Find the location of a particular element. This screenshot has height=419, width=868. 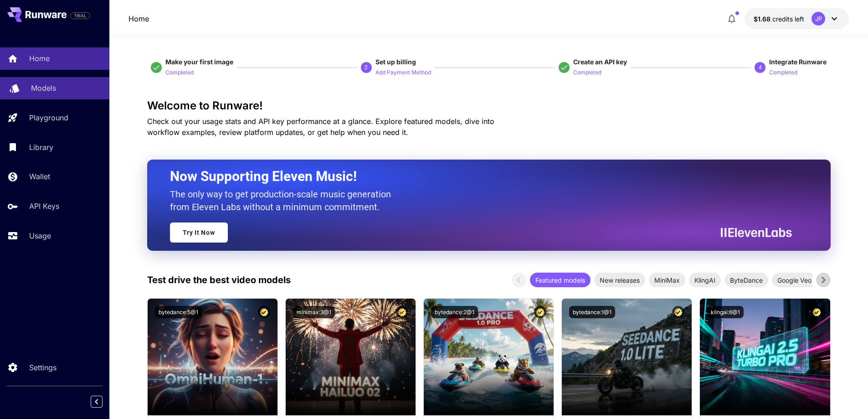

p: 2 is located at coordinates (366, 67).